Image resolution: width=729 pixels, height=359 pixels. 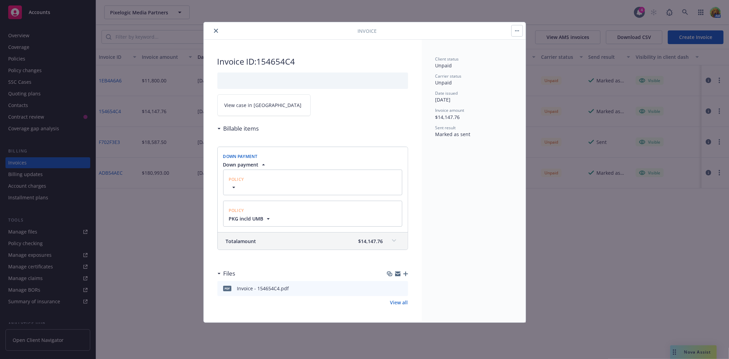 What do you see at coordinates (216, 31) in the screenshot?
I see `button: close` at bounding box center [216, 31].